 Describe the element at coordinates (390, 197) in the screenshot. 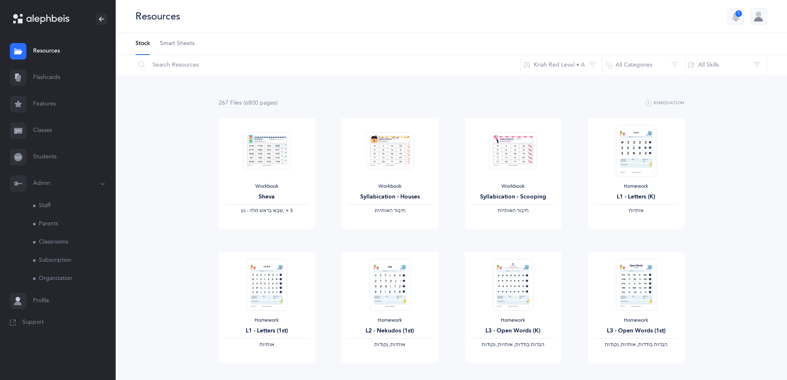

I see `div: Syllabication - Houses` at that location.